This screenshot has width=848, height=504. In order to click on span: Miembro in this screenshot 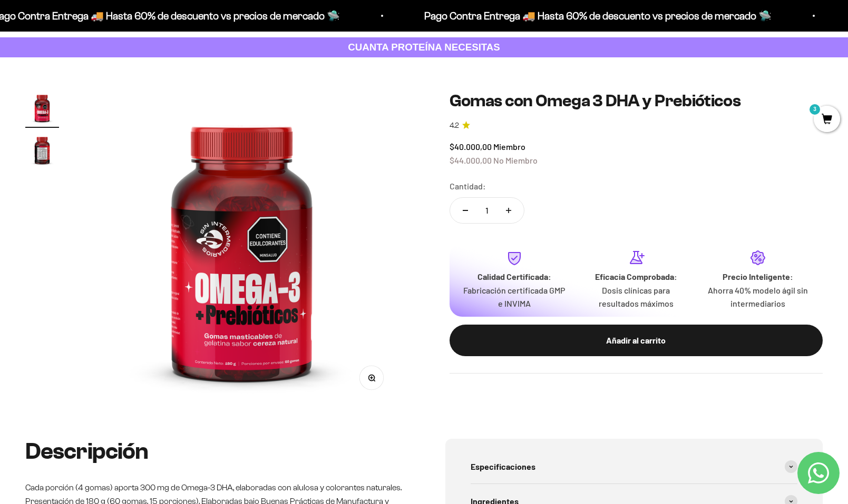, I will do `click(509, 146)`.